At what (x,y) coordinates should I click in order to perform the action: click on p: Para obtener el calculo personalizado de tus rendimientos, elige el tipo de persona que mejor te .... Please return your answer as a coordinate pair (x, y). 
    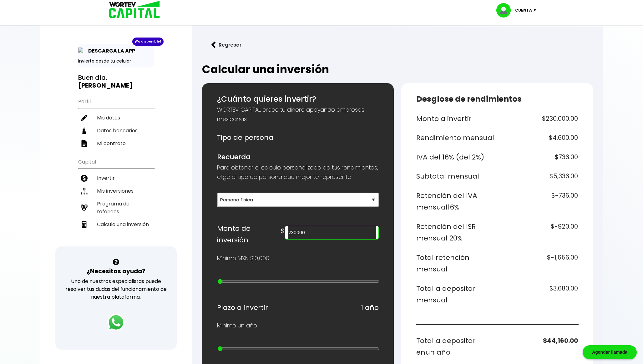
    Looking at the image, I should click on (298, 172).